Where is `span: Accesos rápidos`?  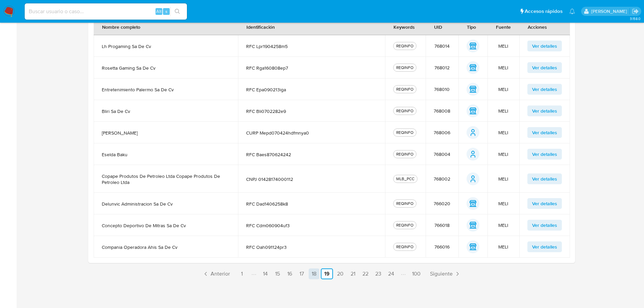
span: Accesos rápidos is located at coordinates (544, 12).